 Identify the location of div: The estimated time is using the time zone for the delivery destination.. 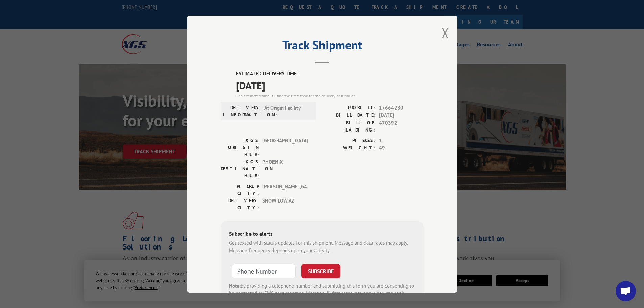
(330, 96).